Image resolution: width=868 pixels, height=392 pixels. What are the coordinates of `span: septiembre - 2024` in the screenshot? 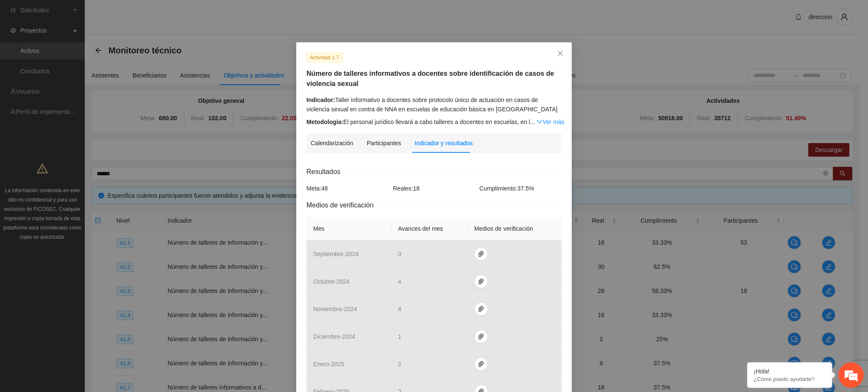 It's located at (335, 254).